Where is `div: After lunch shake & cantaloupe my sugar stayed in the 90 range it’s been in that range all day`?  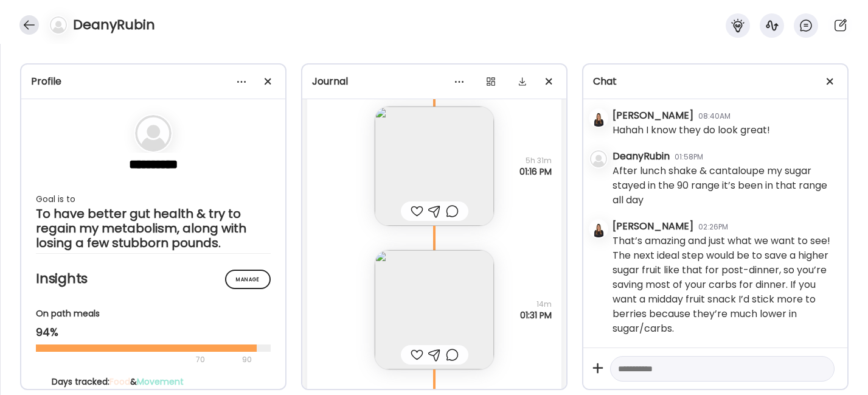
div: After lunch shake & cantaloupe my sugar stayed in the 90 range it’s been in that range all day is located at coordinates (725, 185).